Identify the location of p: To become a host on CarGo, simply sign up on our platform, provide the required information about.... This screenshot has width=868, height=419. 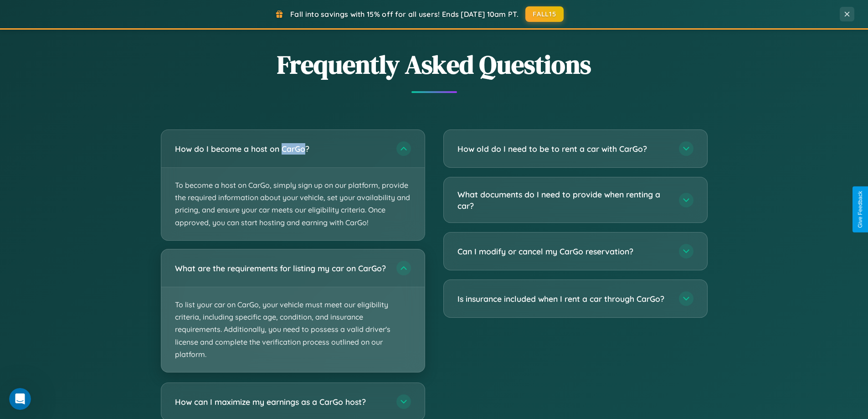
(293, 204).